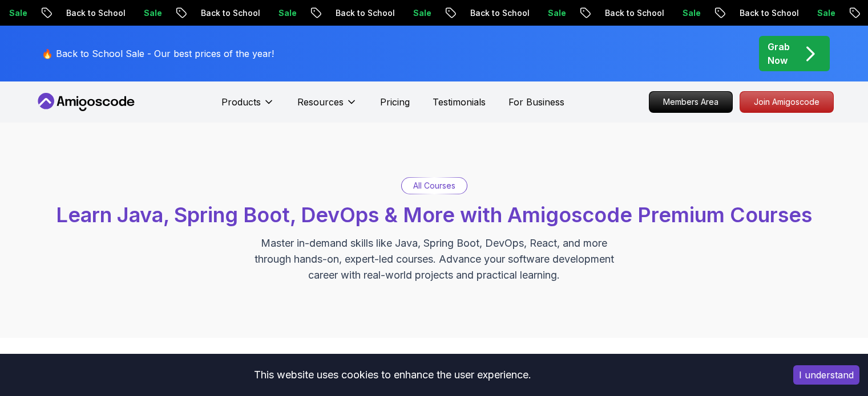  What do you see at coordinates (320, 102) in the screenshot?
I see `p: Resources` at bounding box center [320, 102].